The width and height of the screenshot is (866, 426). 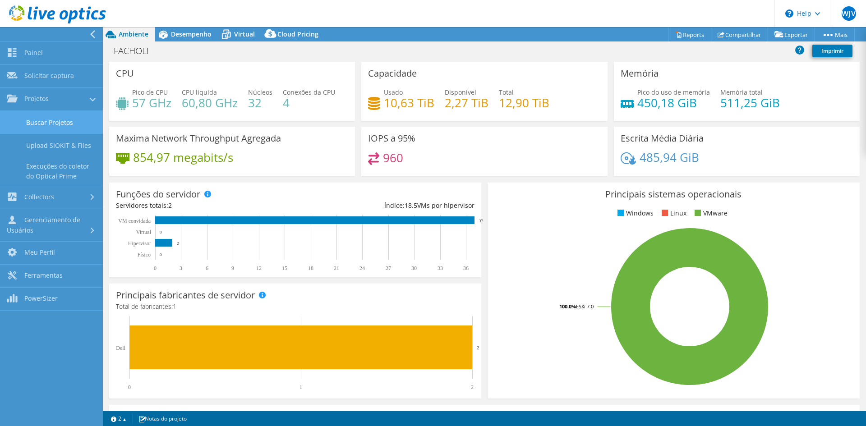 What do you see at coordinates (414, 268) in the screenshot?
I see `text: 30` at bounding box center [414, 268].